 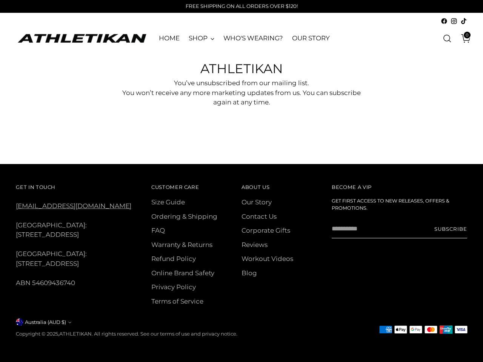 What do you see at coordinates (267, 259) in the screenshot?
I see `a: Workout Videos` at bounding box center [267, 259].